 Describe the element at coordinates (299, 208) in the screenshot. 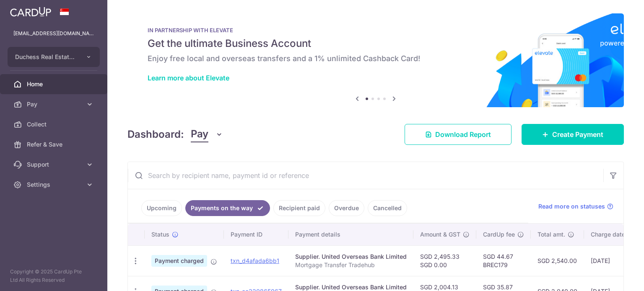

I see `a: Recipient paid` at that location.